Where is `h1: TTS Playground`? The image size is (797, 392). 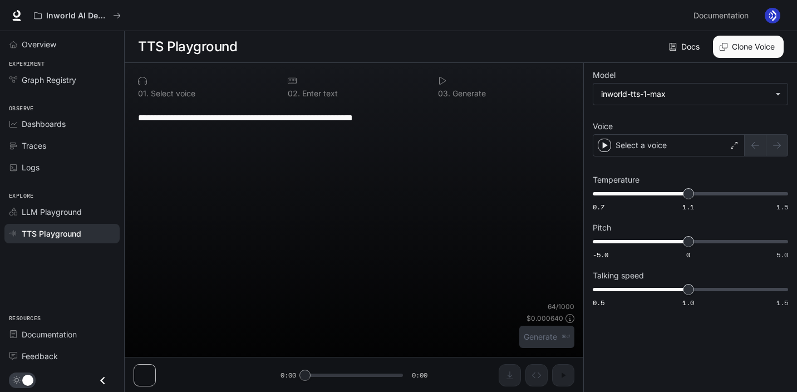
h1: TTS Playground is located at coordinates (188, 47).